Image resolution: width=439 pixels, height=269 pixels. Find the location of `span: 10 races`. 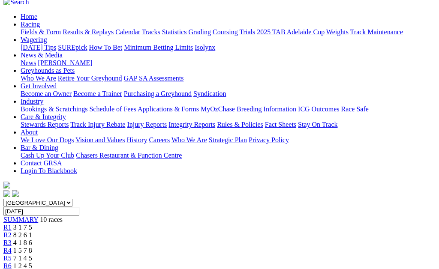

span: 10 races is located at coordinates (51, 220).